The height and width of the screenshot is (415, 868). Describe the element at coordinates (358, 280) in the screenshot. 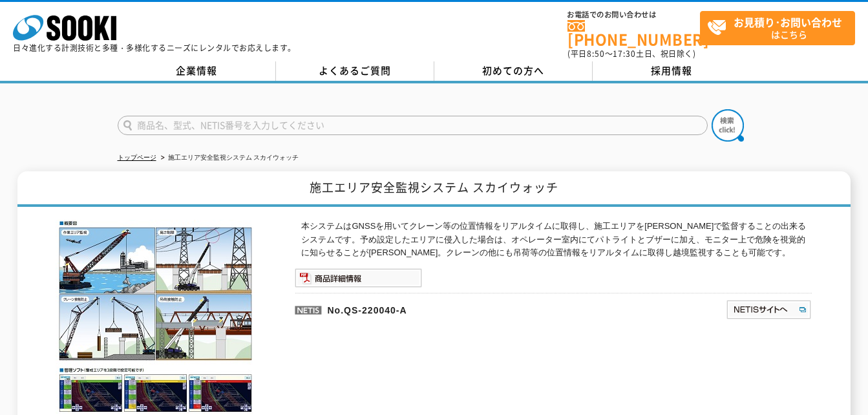

I see `a: 商品詳細情報システム` at that location.